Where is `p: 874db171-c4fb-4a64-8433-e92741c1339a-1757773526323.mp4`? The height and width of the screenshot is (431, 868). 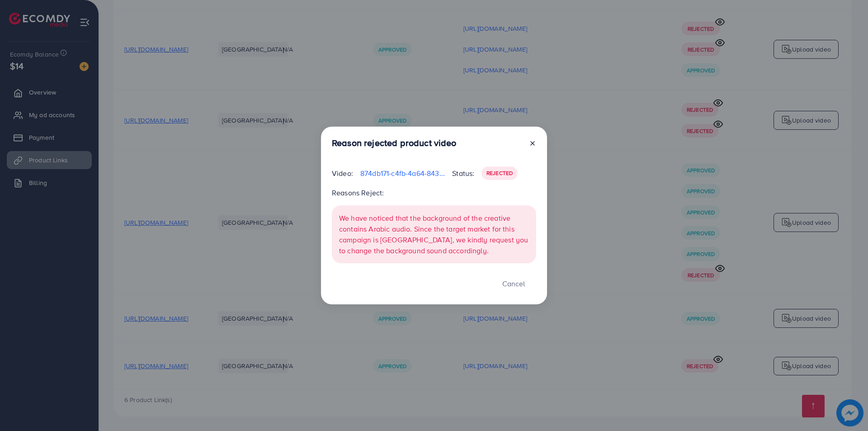 p: 874db171-c4fb-4a64-8433-e92741c1339a-1757773526323.mp4 is located at coordinates (402, 173).